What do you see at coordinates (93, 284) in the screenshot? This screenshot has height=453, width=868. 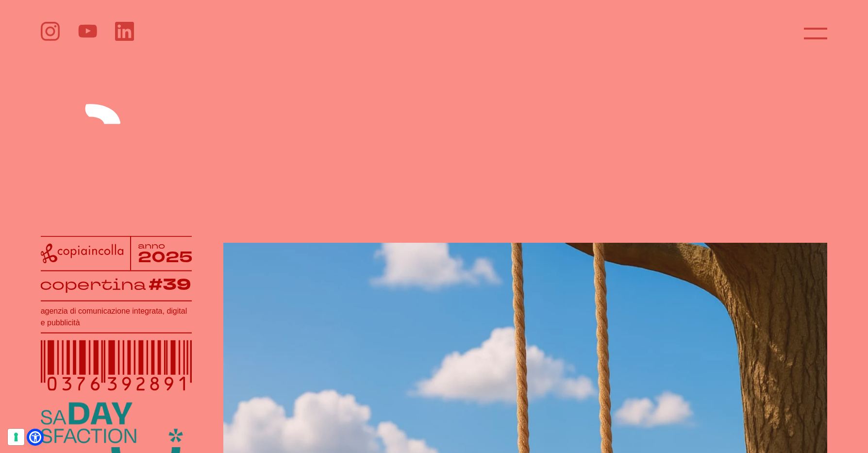 I see `tspan: copertina` at bounding box center [93, 284].